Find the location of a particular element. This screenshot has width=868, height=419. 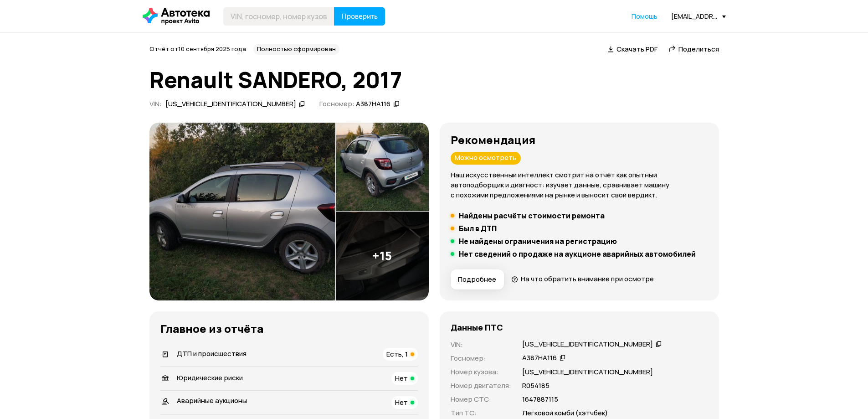

span: ДТП и происшествия is located at coordinates (211, 353).